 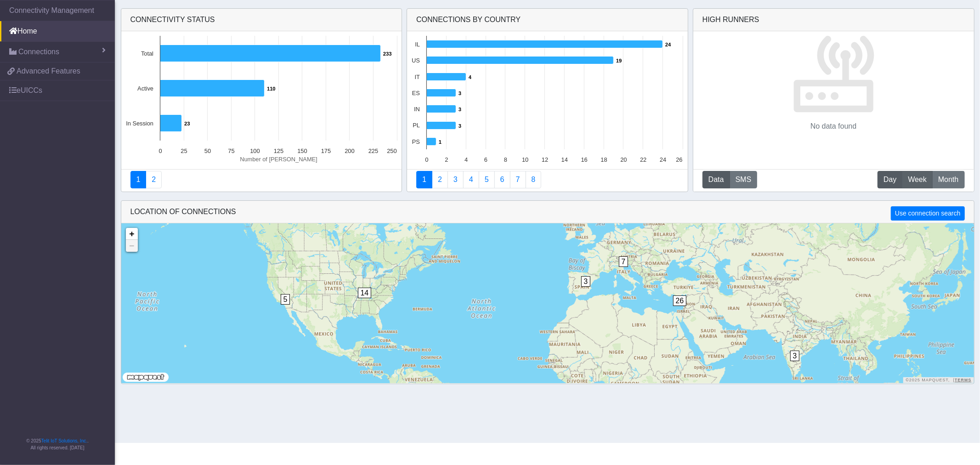 I want to click on text: 110, so click(x=271, y=89).